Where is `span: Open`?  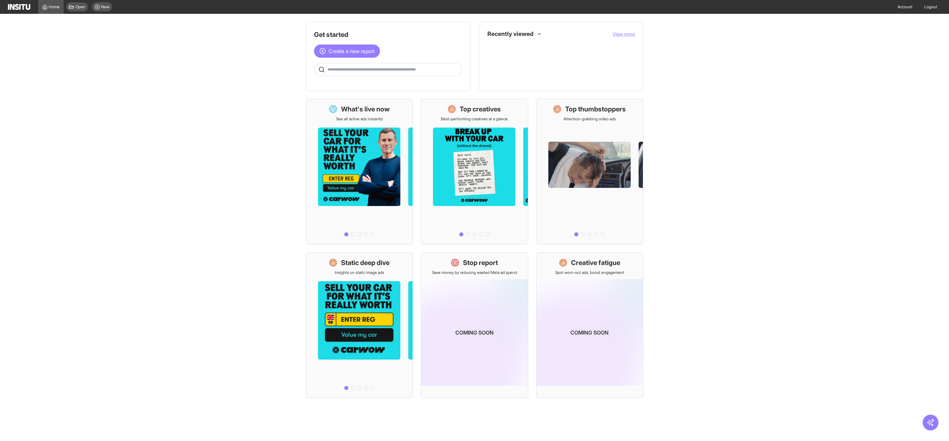 span: Open is located at coordinates (80, 7).